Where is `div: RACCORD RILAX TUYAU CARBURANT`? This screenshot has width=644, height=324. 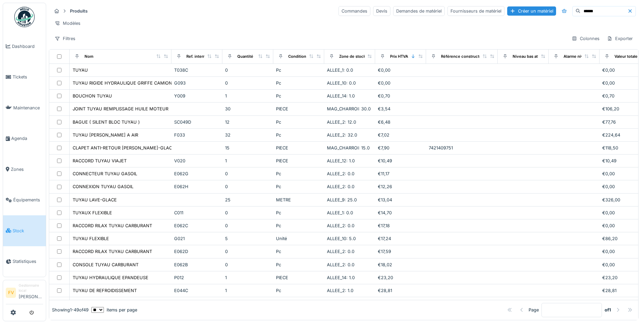
div: RACCORD RILAX TUYAU CARBURANT is located at coordinates (112, 252).